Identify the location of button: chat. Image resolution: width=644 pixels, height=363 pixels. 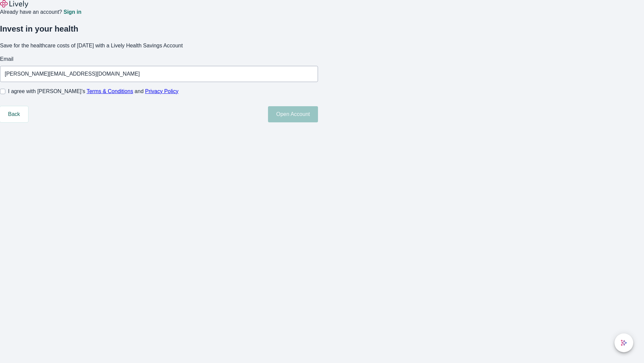
(624, 343).